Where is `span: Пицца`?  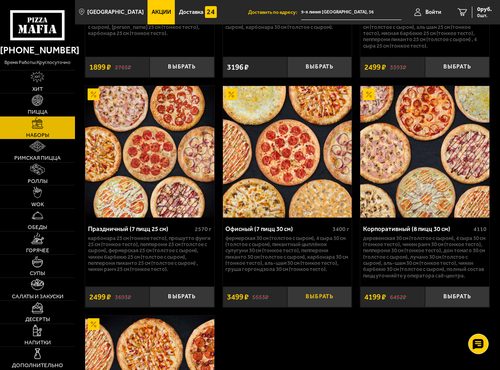
span: Пицца is located at coordinates (38, 112).